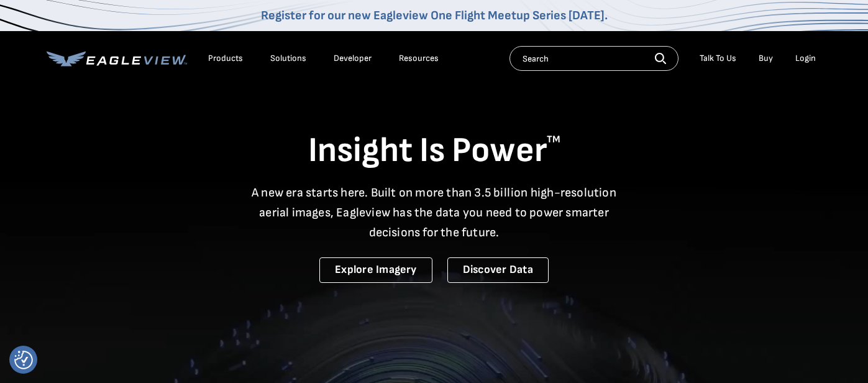 The height and width of the screenshot is (383, 868). What do you see at coordinates (288, 59) in the screenshot?
I see `div: Solutions` at bounding box center [288, 59].